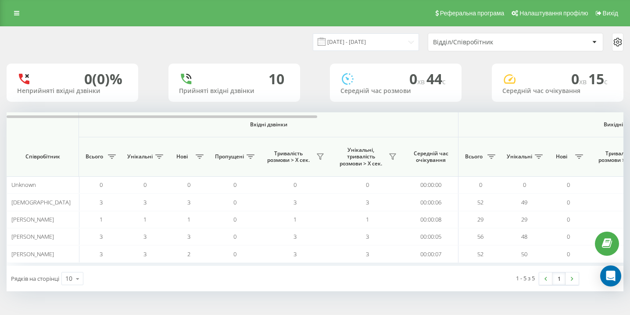 This screenshot has width=630, height=315. What do you see at coordinates (485, 42) in the screenshot?
I see `div: Відділ/Співробітник` at bounding box center [485, 42].